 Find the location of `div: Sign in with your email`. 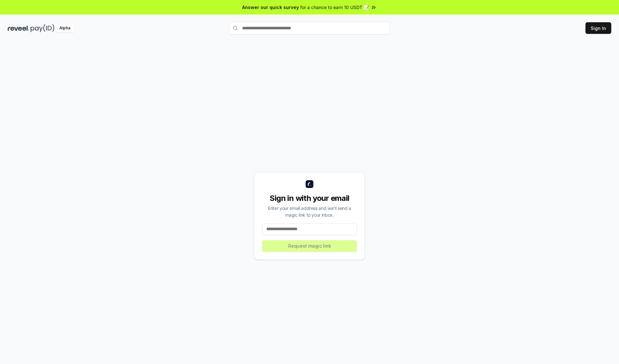

div: Sign in with your email is located at coordinates (310, 198).